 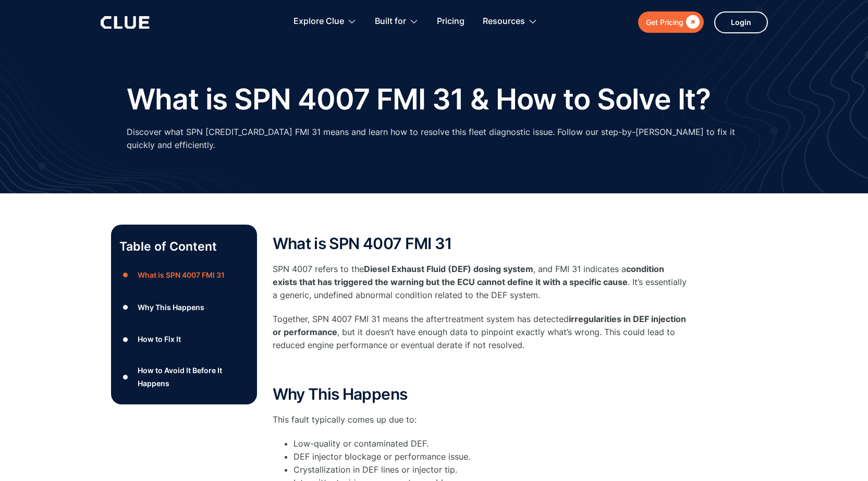 I want to click on a: ●What is SPN 4007 FMI 31, so click(x=184, y=275).